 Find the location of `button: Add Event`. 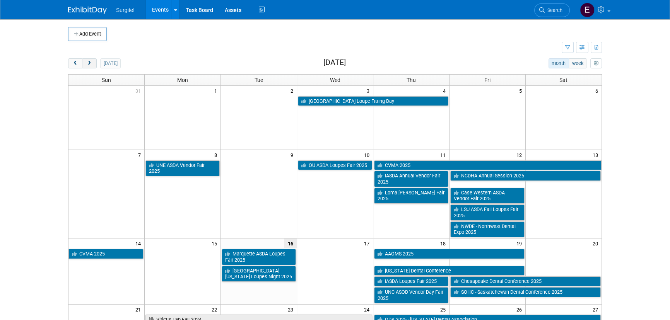

button: Add Event is located at coordinates (87, 34).